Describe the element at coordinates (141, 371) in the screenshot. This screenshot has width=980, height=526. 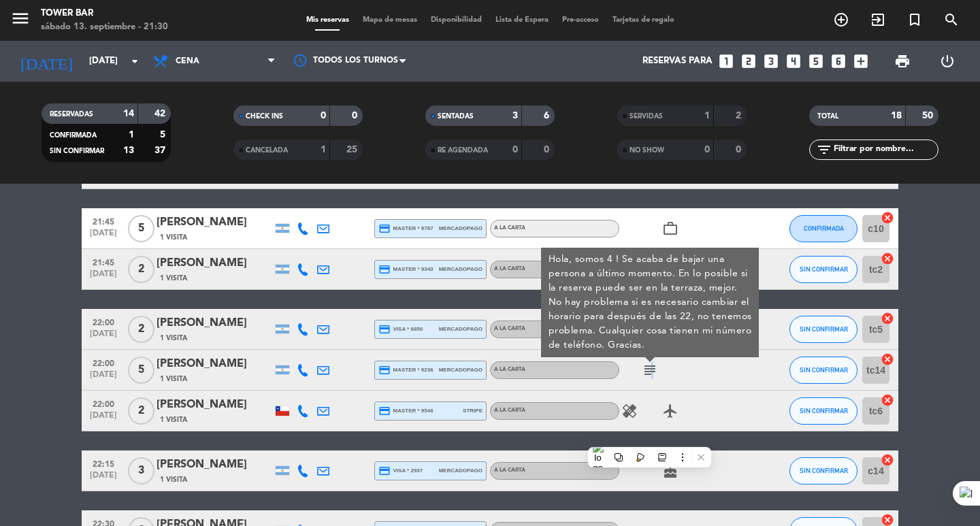
I see `span: 5` at that location.